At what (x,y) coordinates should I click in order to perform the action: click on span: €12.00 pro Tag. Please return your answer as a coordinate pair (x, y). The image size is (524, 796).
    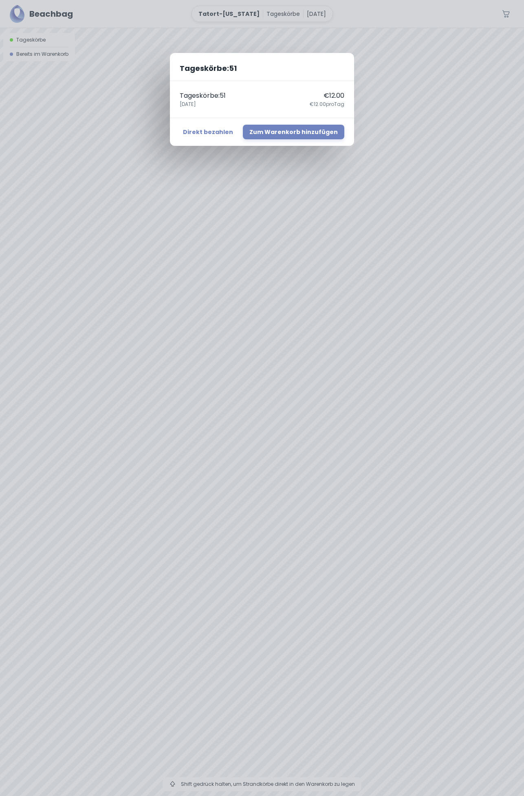
    Looking at the image, I should click on (327, 104).